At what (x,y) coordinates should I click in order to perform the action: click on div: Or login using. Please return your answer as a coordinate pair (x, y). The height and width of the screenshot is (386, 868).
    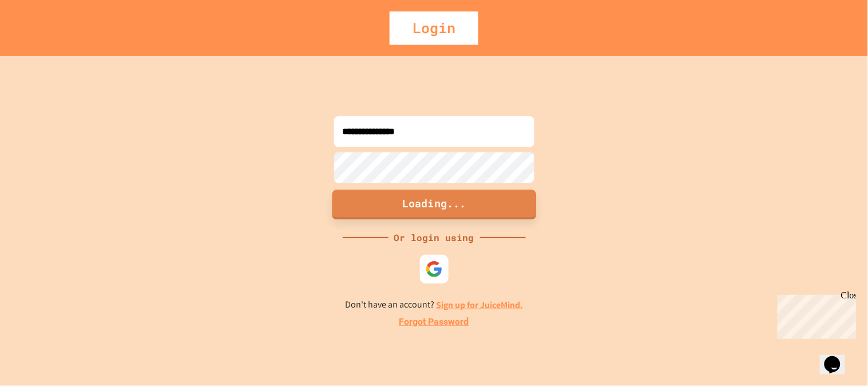
    Looking at the image, I should click on (434, 237).